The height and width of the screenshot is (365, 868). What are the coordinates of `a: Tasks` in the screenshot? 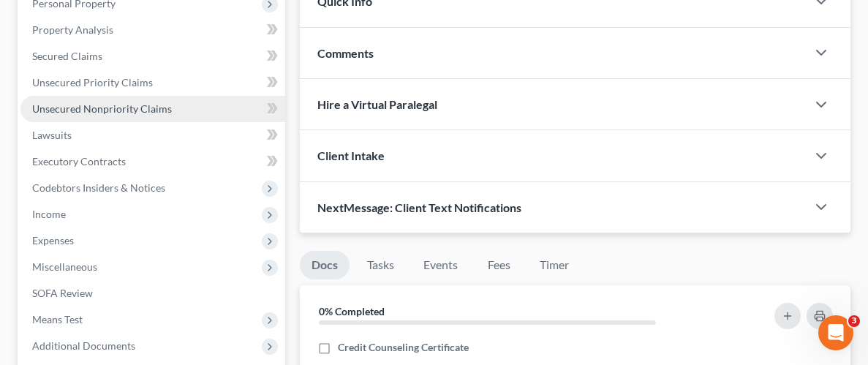 It's located at (380, 265).